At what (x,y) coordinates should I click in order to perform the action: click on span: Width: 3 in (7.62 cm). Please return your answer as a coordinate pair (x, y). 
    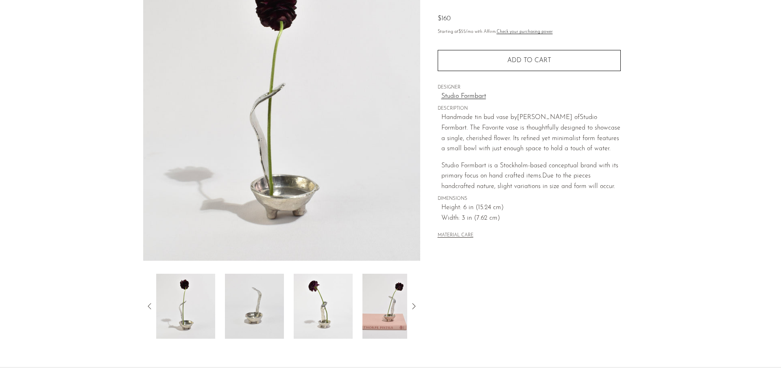
    Looking at the image, I should click on (531, 219).